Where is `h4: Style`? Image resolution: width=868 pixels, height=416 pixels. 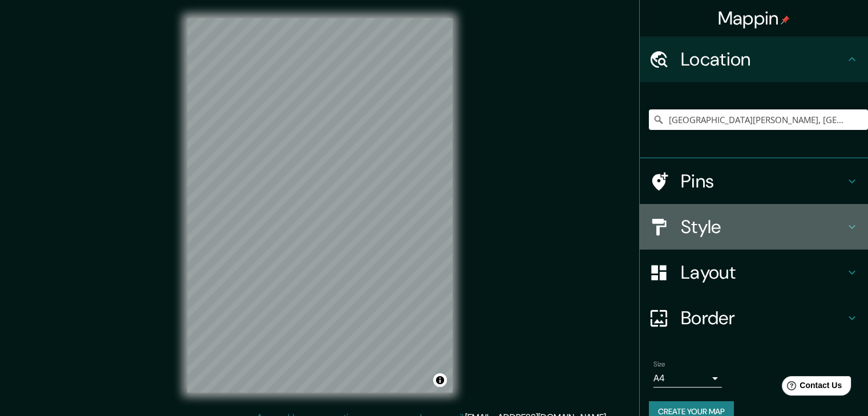 h4: Style is located at coordinates (764, 226).